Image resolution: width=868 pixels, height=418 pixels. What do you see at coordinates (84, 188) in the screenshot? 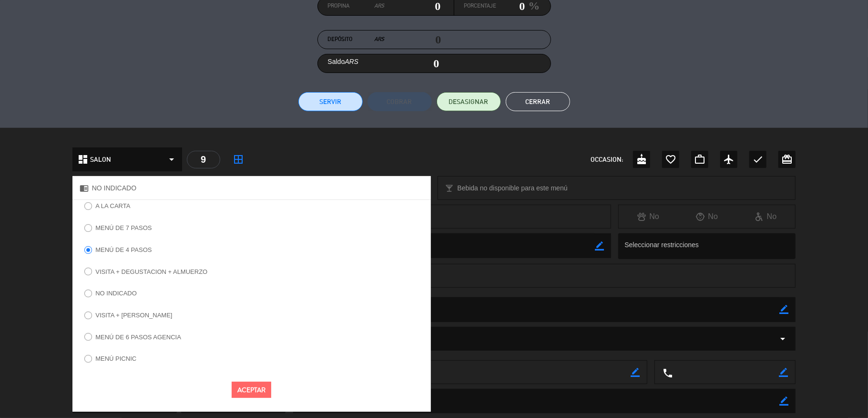
I see `i: chrome_reader_mode` at bounding box center [84, 188].